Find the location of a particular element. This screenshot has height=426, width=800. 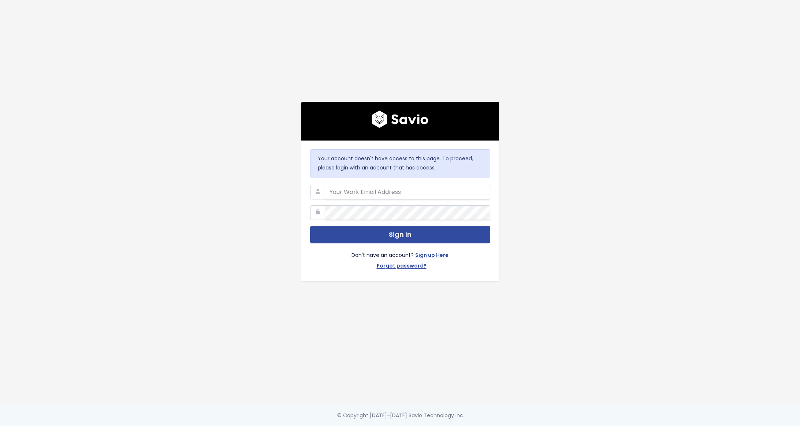

a: Sign up Here is located at coordinates (432, 256).